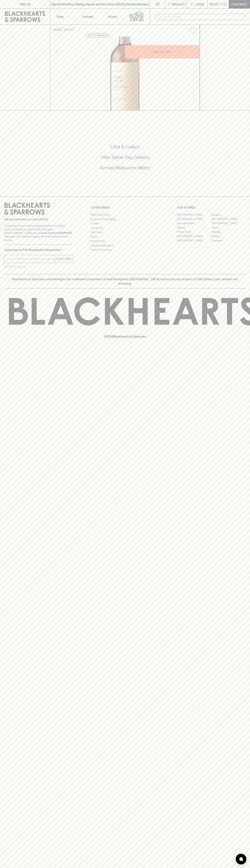  I want to click on a: Business & Bulk Gifting, so click(125, 219).